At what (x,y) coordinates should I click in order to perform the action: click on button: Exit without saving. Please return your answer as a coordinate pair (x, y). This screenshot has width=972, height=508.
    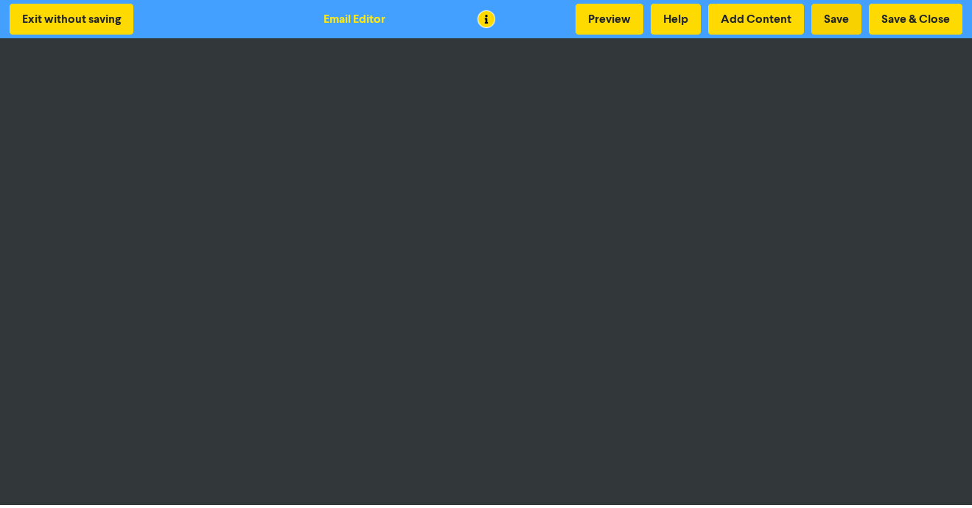
    Looking at the image, I should click on (71, 19).